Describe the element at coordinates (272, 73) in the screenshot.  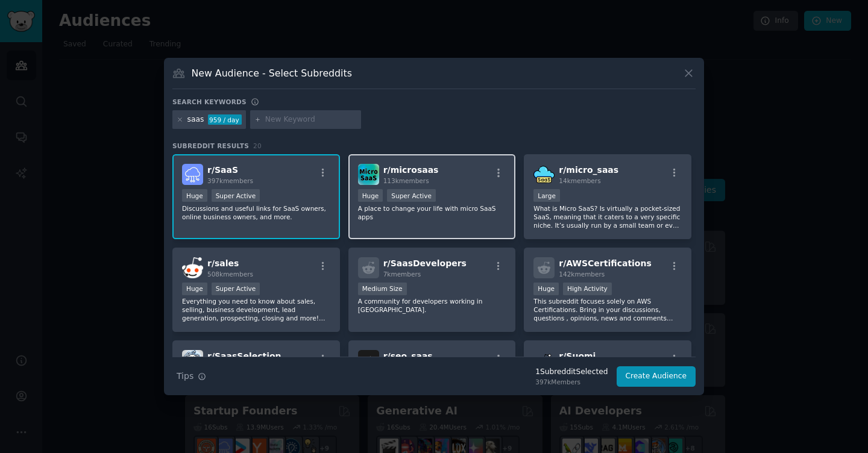
I see `h3: New Audience - Select Subreddits` at that location.